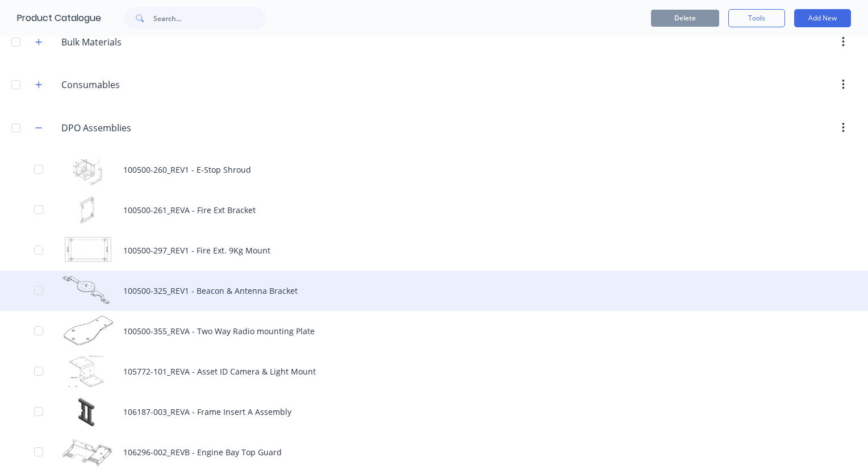  What do you see at coordinates (757, 18) in the screenshot?
I see `button: Tools` at bounding box center [757, 18].